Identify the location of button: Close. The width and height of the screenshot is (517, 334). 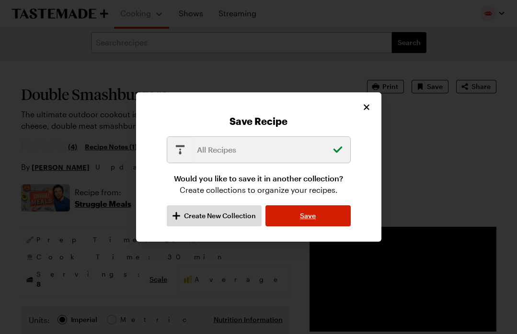
(366, 107).